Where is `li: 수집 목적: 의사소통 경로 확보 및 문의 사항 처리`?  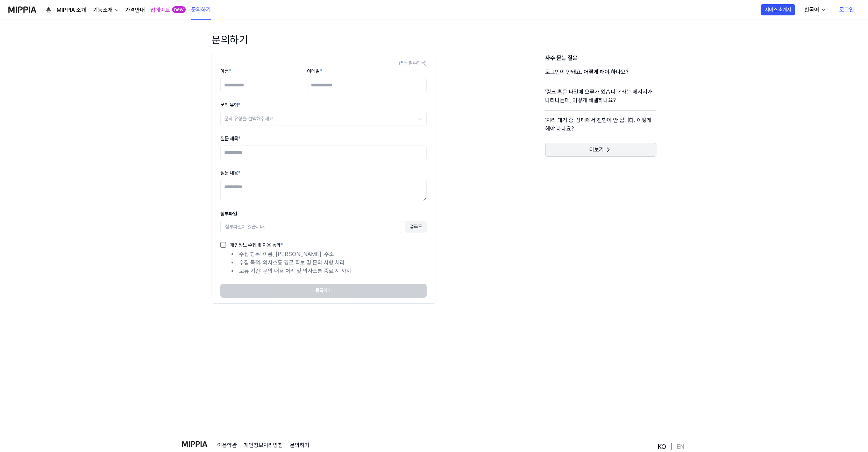 li: 수집 목적: 의사소통 경로 확보 및 문의 사항 처리 is located at coordinates (329, 263).